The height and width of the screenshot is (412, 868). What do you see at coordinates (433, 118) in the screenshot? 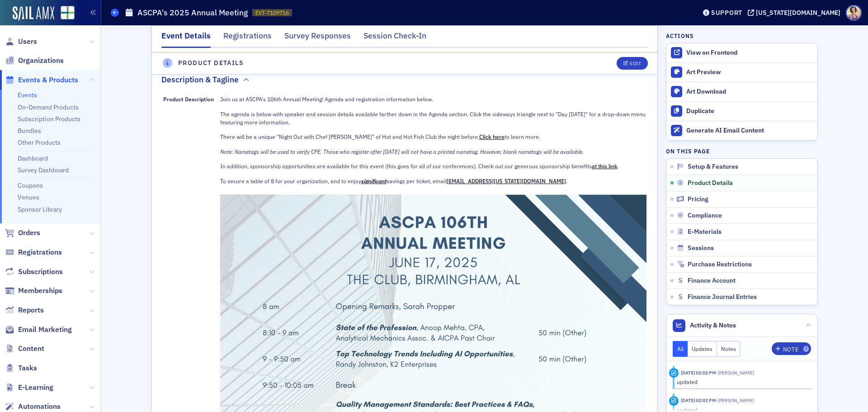
I see `p: The agenda is below with speaker and session details available farther down in the Agenda section...` at bounding box center [433, 118].